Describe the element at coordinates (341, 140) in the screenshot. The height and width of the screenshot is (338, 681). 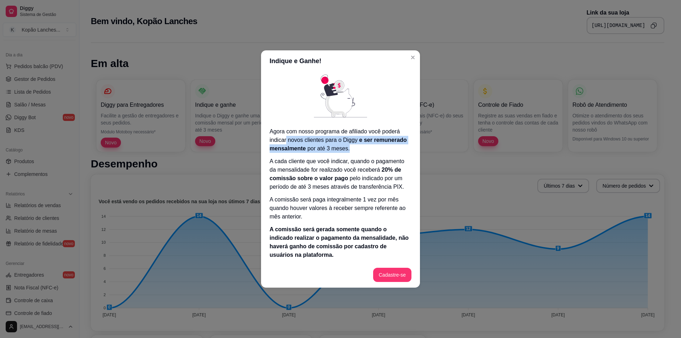
I see `p: Agora com nosso programa de afiliado você poderá indicar novos clientes para o Diggy por até 3 me...` at that location.